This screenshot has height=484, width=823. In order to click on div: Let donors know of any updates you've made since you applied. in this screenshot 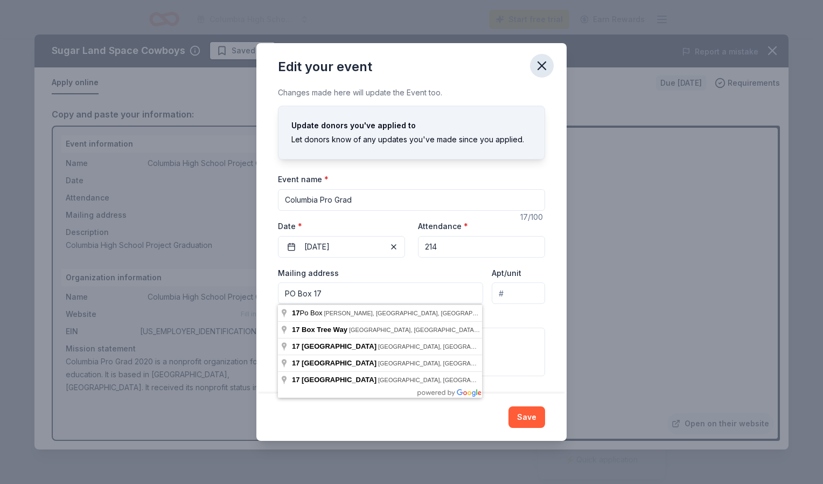, I will do `click(412, 140)`.